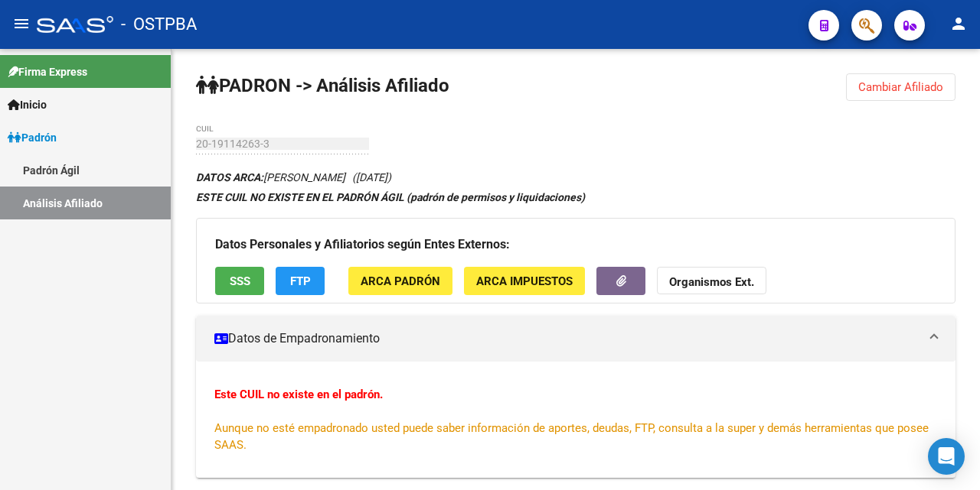 This screenshot has height=490, width=980. Describe the element at coordinates (158, 25) in the screenshot. I see `span: - OSTPBA` at that location.